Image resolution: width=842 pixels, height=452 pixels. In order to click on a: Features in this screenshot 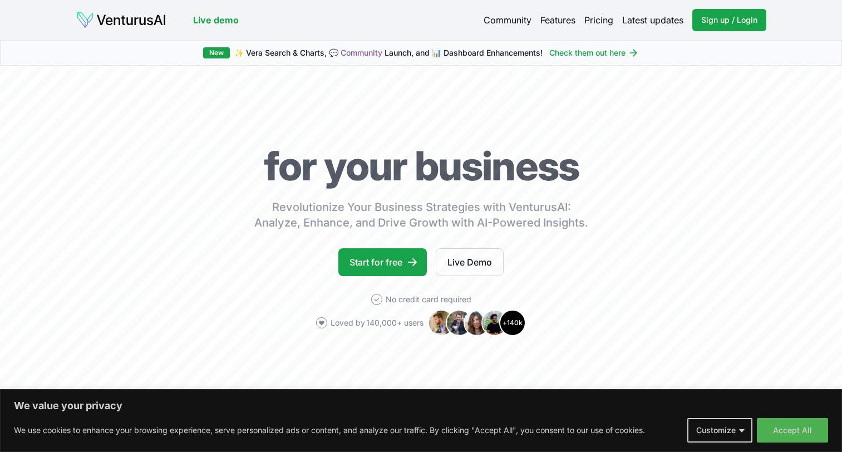, I will do `click(558, 20)`.